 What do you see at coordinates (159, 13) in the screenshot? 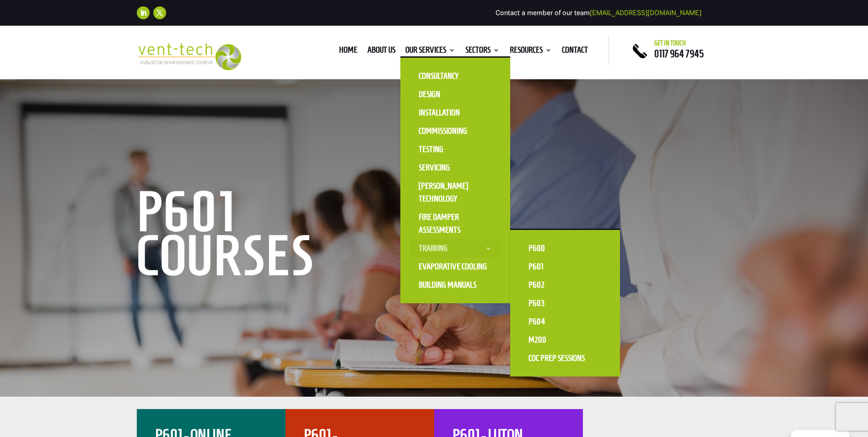
I see `a: Follow on X` at bounding box center [159, 13].